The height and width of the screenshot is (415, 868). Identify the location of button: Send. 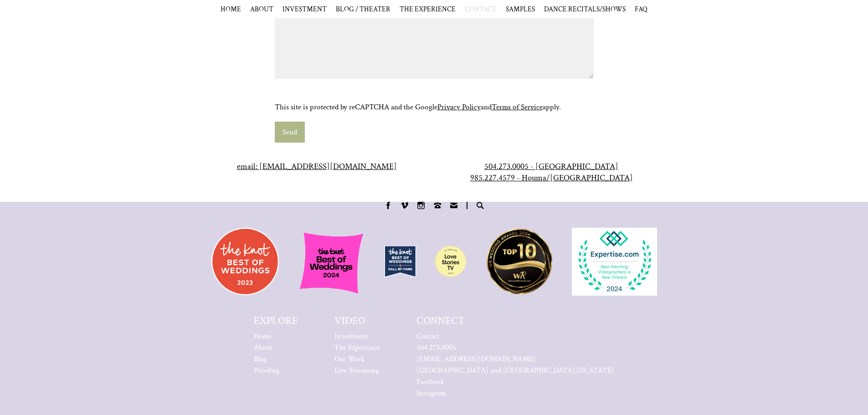
(290, 132).